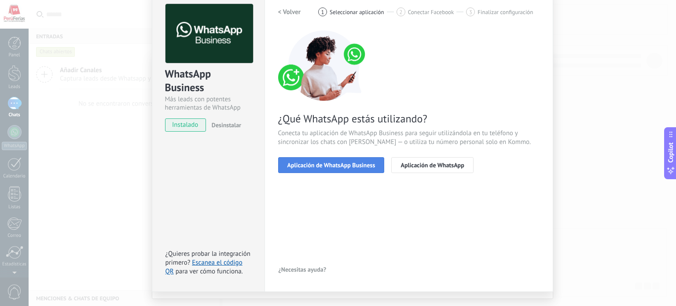 This screenshot has height=306, width=676. Describe the element at coordinates (432, 165) in the screenshot. I see `span: Aplicación de WhatsApp` at that location.